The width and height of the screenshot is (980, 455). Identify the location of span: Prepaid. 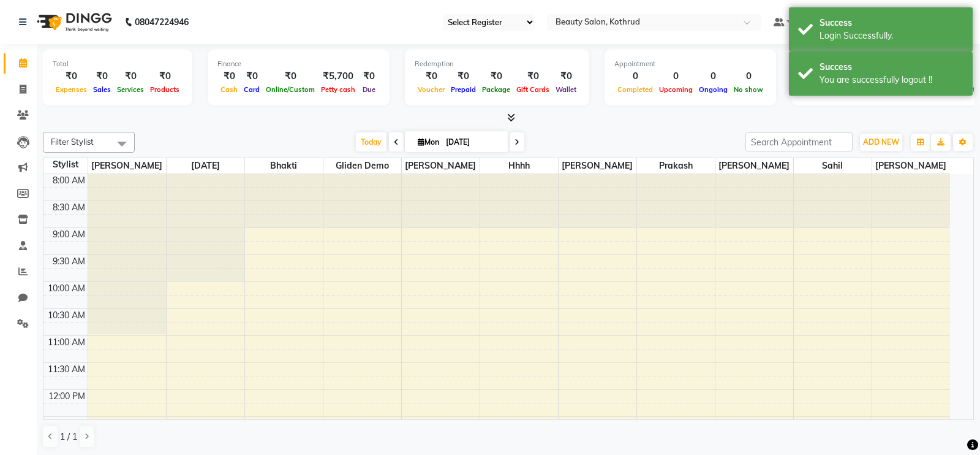
(463, 89).